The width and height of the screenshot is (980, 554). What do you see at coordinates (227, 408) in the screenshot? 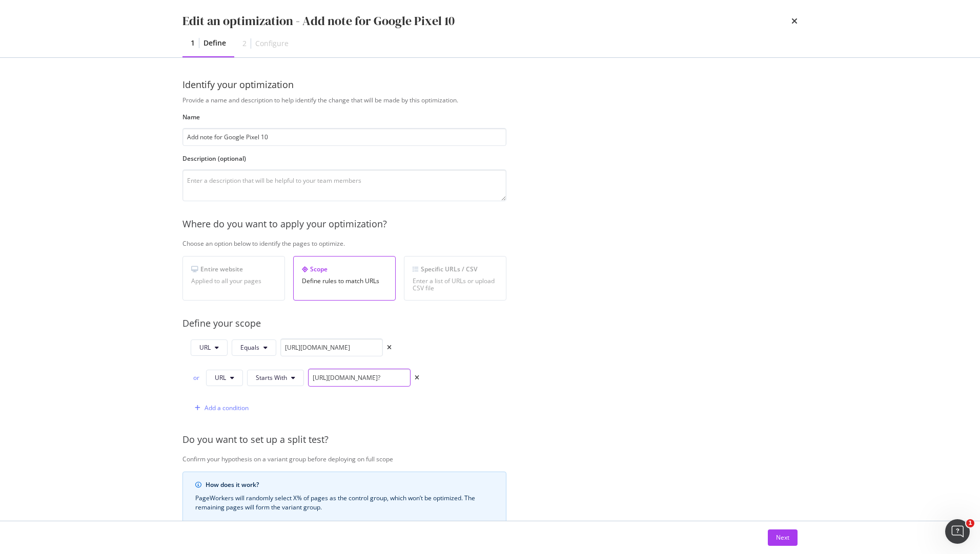
I see `div: Add a condition` at bounding box center [227, 408].